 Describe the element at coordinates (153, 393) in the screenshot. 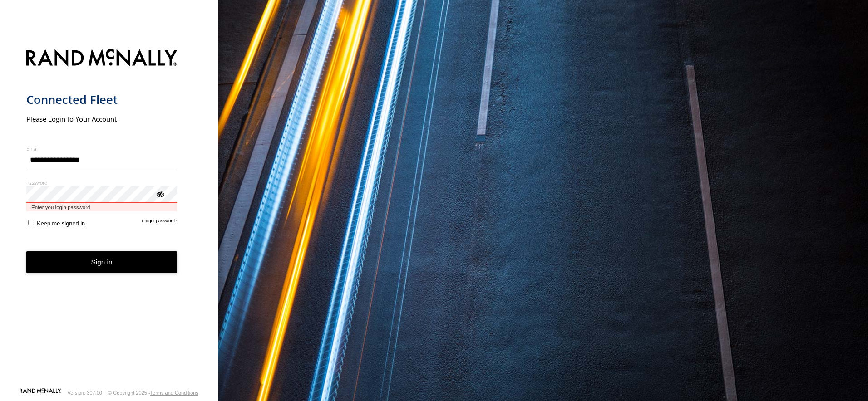

I see `div: © Copyright 2025 -` at that location.